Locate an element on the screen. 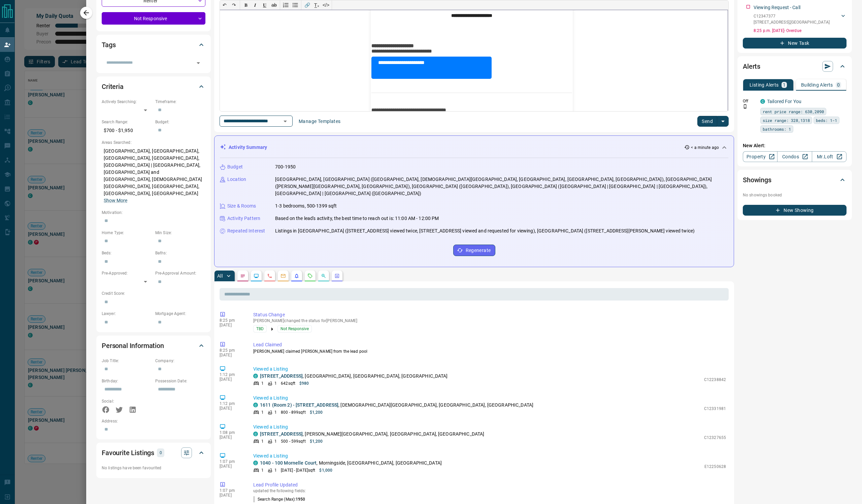  svg: Calls is located at coordinates (270, 276).